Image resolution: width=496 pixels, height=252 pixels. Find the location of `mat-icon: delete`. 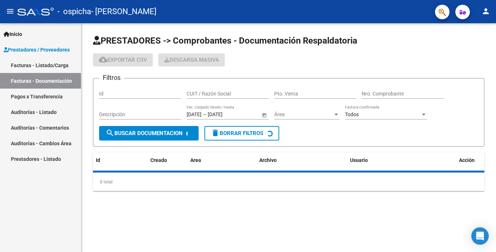

mat-icon: delete is located at coordinates (215, 133).